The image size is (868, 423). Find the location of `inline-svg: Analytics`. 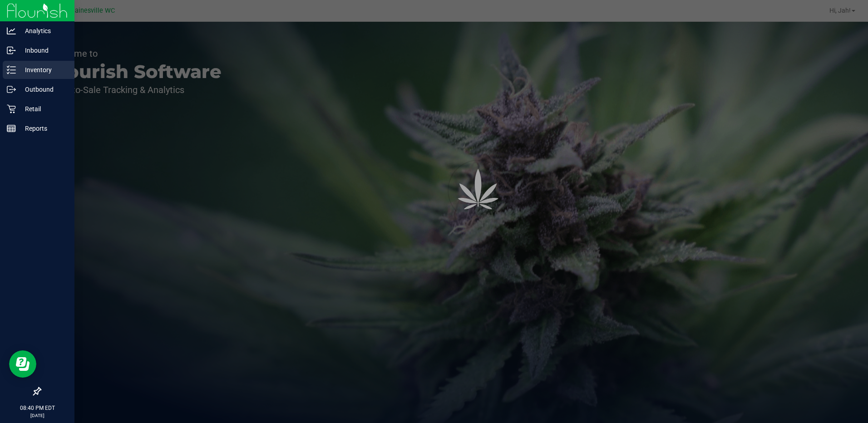

inline-svg: Analytics is located at coordinates (12, 31).